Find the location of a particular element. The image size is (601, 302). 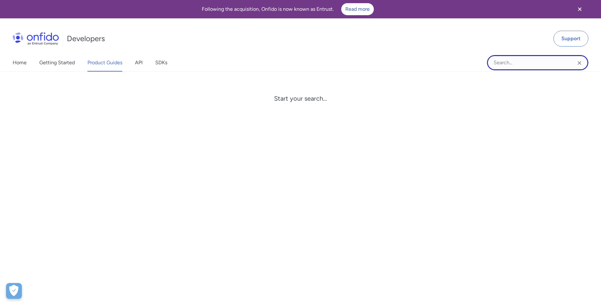

a: Getting Started is located at coordinates (57, 63).